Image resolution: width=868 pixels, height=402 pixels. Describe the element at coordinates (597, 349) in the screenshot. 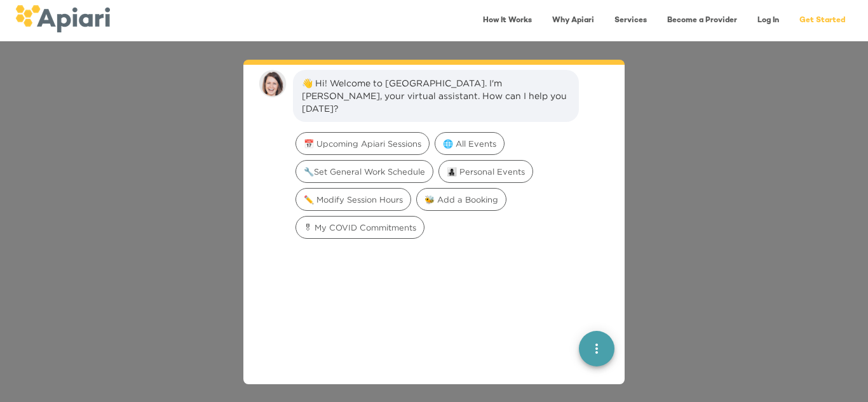

I see `button: quick menu` at that location.